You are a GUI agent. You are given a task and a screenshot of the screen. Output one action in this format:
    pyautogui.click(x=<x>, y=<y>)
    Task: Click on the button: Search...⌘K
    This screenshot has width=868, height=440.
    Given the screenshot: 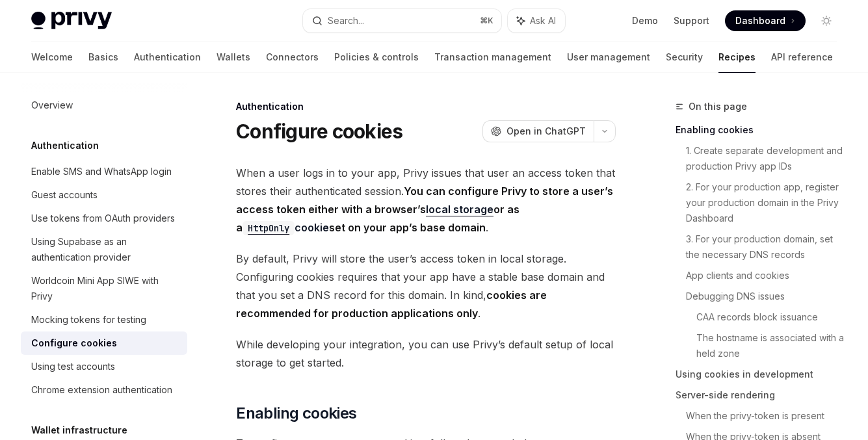 What is the action you would take?
    pyautogui.click(x=402, y=21)
    